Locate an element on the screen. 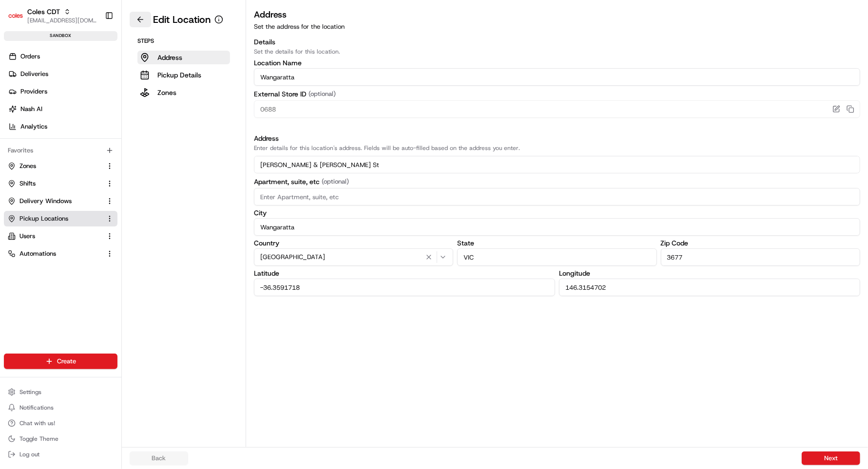  a: Delivery Windows is located at coordinates (54, 201).